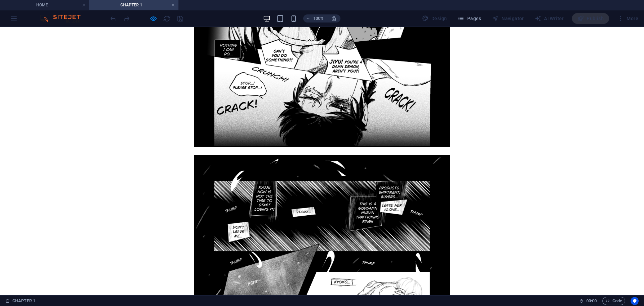  Describe the element at coordinates (334, 18) in the screenshot. I see `i: On resize automatically adjust zoom level to fit chosen device.` at that location.